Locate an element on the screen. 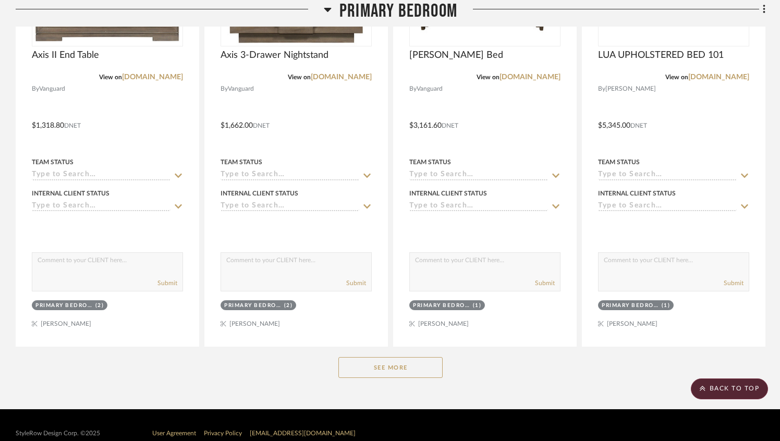 The height and width of the screenshot is (441, 780). a: User Agreement is located at coordinates (174, 433).